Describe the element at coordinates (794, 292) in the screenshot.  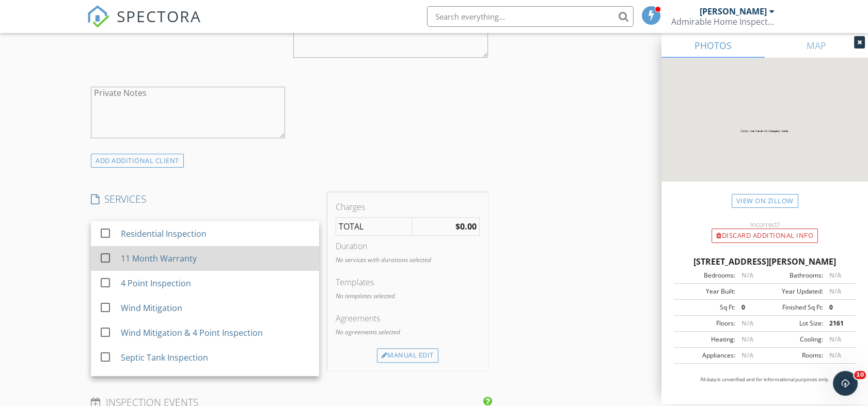
I see `div: Year Updated:` at that location.